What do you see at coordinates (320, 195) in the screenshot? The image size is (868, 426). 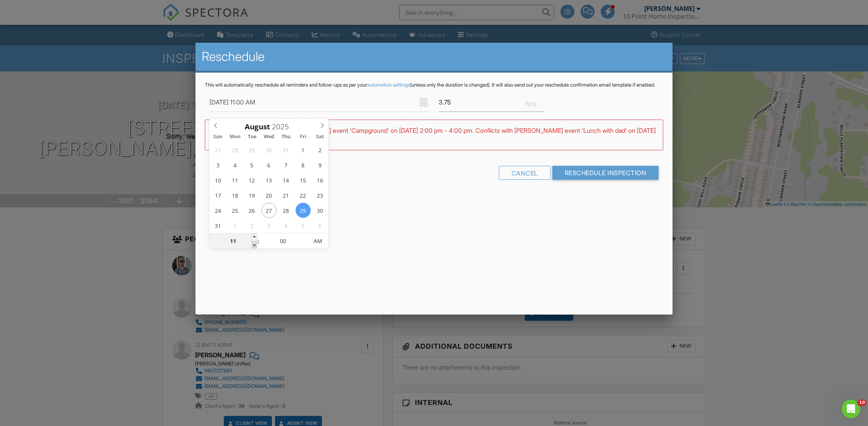 I see `span: August 23, 2025` at bounding box center [320, 195].